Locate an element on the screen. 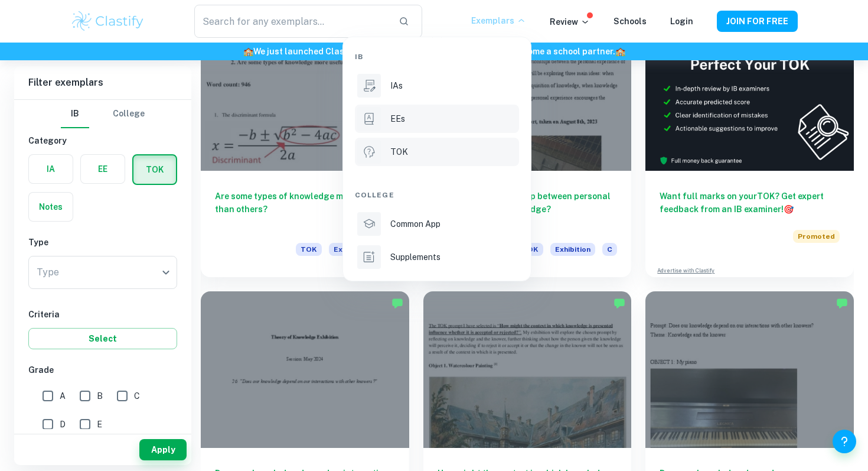 The image size is (868, 471). p: TOK is located at coordinates (400, 152).